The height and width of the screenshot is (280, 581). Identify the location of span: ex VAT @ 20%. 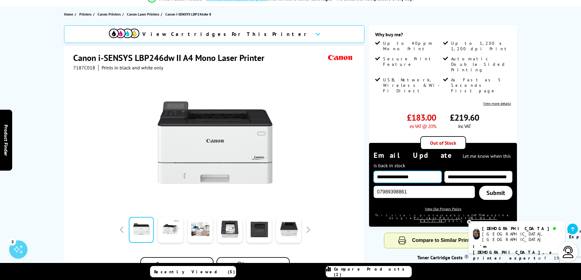
(423, 126).